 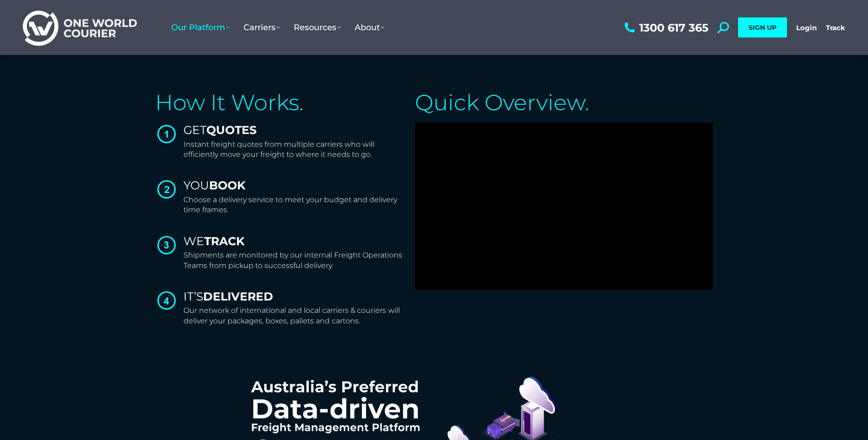 I want to click on p: Instant freight quotes from multiple carriers who will efficiently move your freight to where it ..., so click(x=294, y=149).